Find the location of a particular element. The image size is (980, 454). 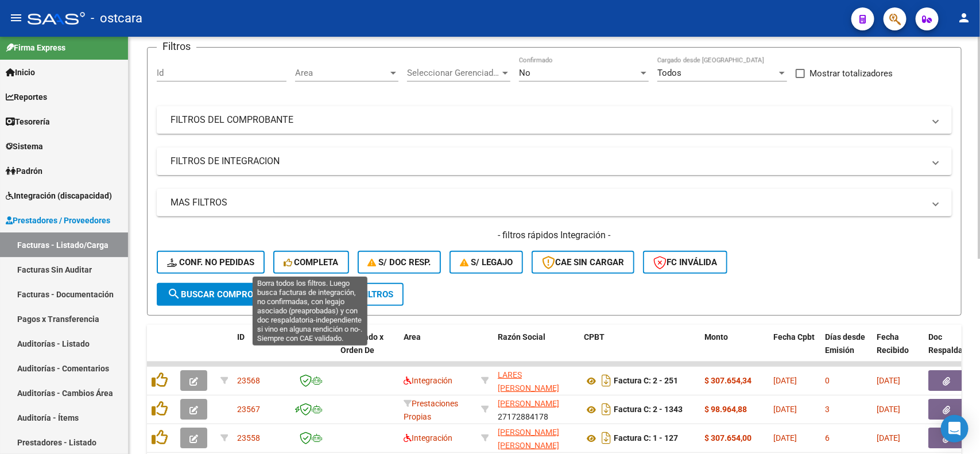

button: Conf. no pedidas is located at coordinates (211, 262).